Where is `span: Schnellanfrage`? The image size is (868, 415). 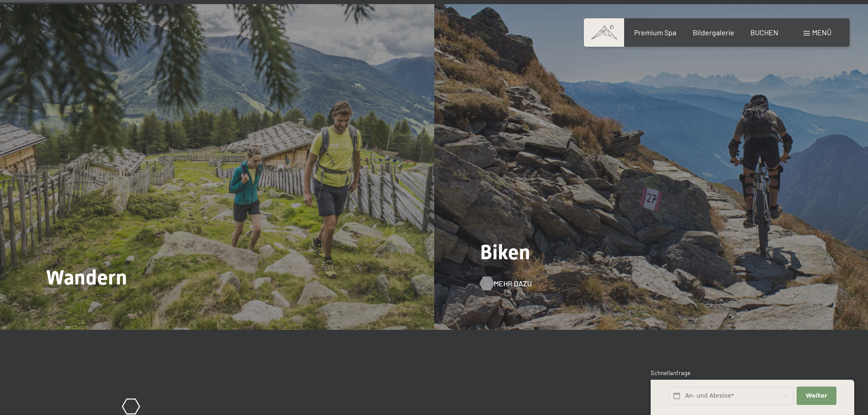 span: Schnellanfrage is located at coordinates (671, 373).